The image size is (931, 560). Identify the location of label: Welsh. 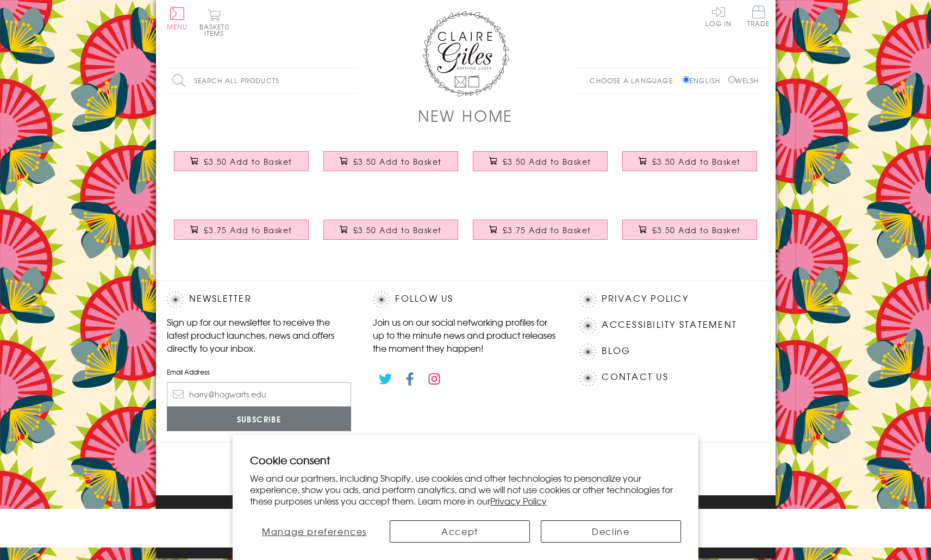
(744, 80).